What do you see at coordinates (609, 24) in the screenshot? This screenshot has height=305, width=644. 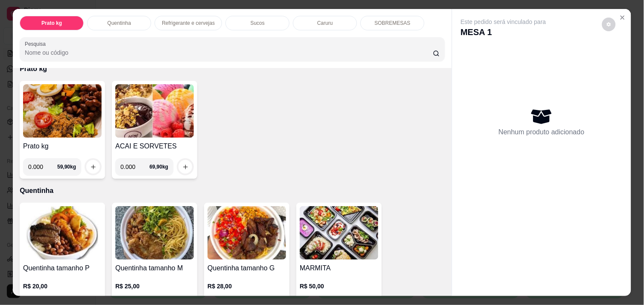 I see `button: decrease-product-quantity` at bounding box center [609, 24].